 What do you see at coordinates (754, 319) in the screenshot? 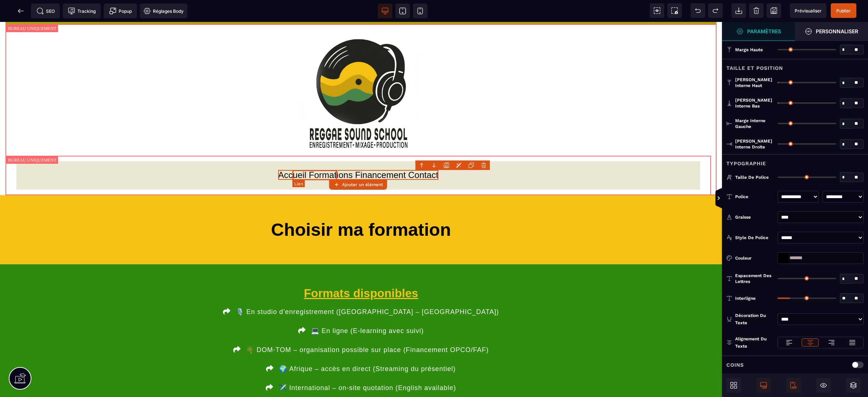
I see `div: Décoration du texte` at bounding box center [754, 319].